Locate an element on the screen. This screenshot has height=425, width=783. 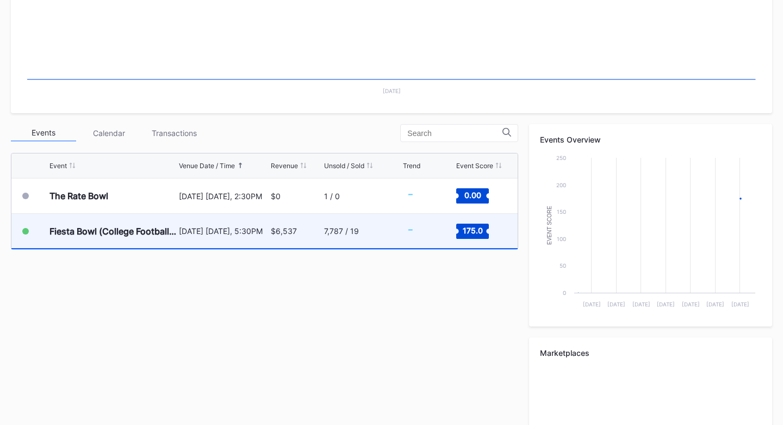
text: 200 is located at coordinates (561, 185).